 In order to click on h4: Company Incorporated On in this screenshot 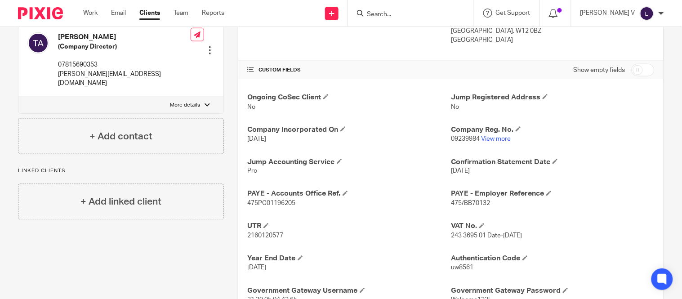, I will do `click(349, 129)`.